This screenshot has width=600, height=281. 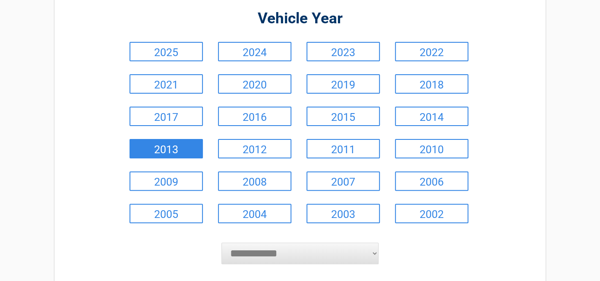 I want to click on a: 2018, so click(x=431, y=84).